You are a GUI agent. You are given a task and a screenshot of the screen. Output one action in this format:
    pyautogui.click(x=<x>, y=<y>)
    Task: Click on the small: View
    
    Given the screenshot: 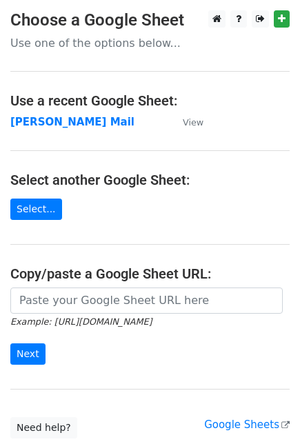 What is the action you would take?
    pyautogui.click(x=193, y=122)
    